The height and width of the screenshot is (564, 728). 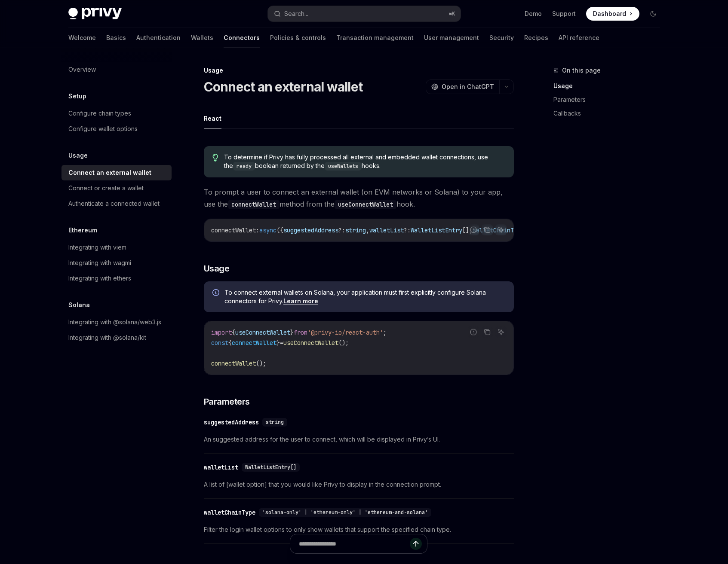 What do you see at coordinates (116, 247) in the screenshot?
I see `a: Integrating with viem` at bounding box center [116, 247].